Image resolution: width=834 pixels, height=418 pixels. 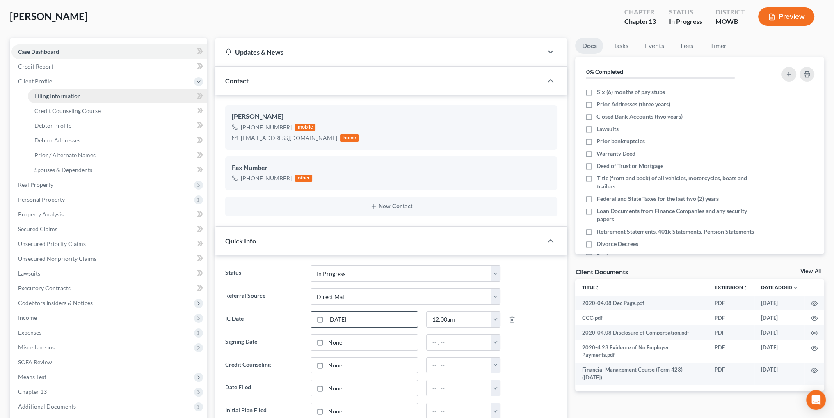 I want to click on span: Quick Info, so click(x=240, y=240).